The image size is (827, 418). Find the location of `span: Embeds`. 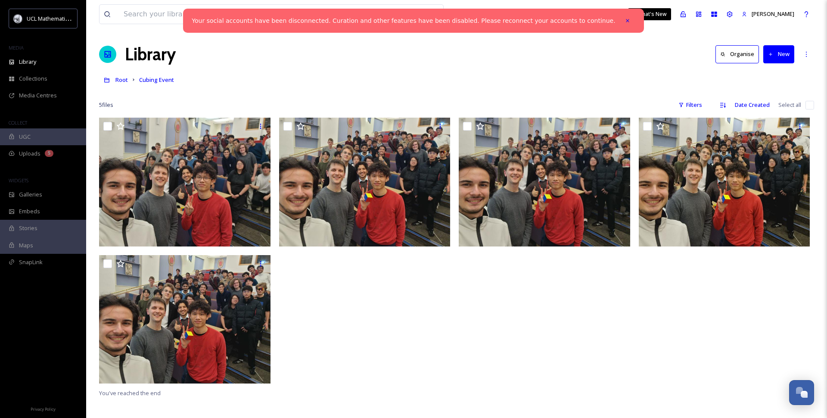

span: Embeds is located at coordinates (29, 211).